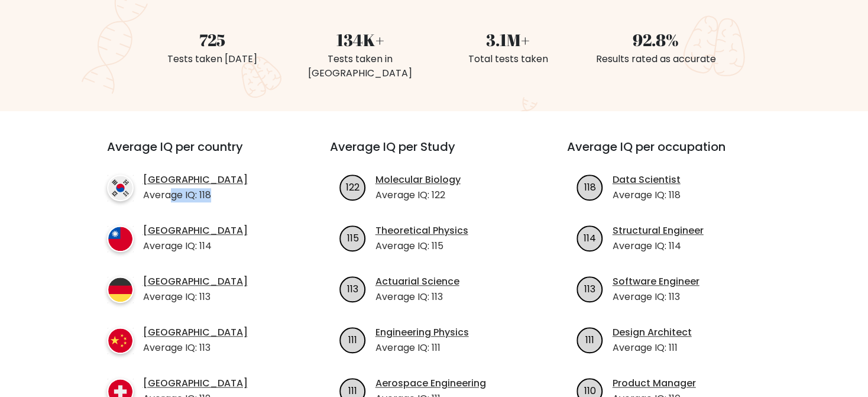  I want to click on a: Actuarial Science, so click(418, 282).